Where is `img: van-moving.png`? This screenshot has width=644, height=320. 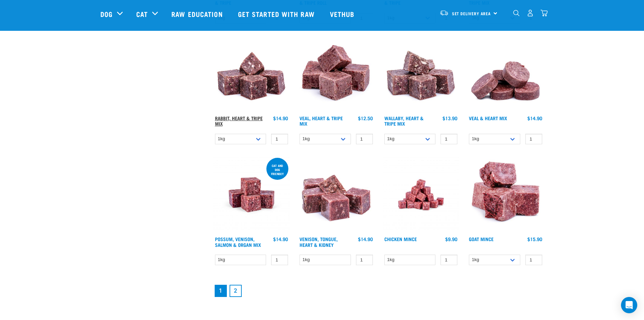 img: van-moving.png is located at coordinates (444, 13).